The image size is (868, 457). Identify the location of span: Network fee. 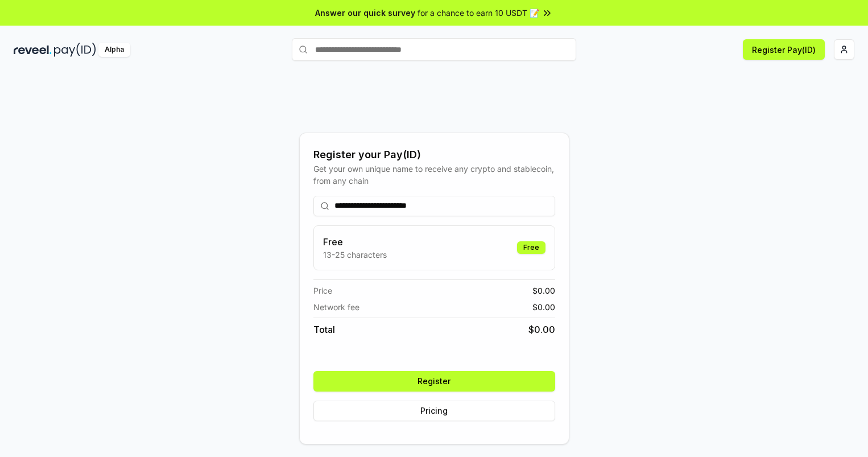
(336, 307).